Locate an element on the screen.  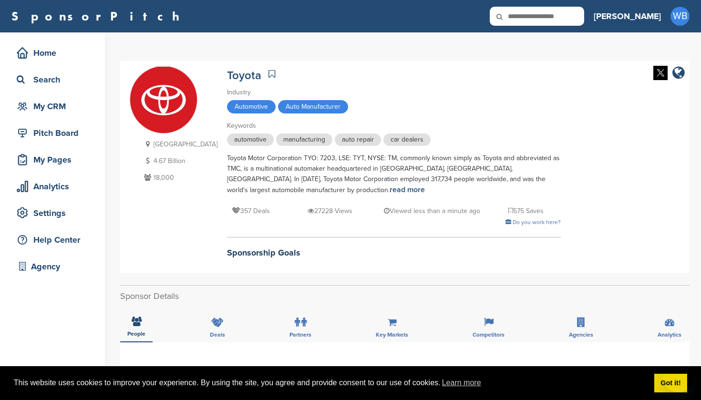
div: Help Center is located at coordinates (55, 240).